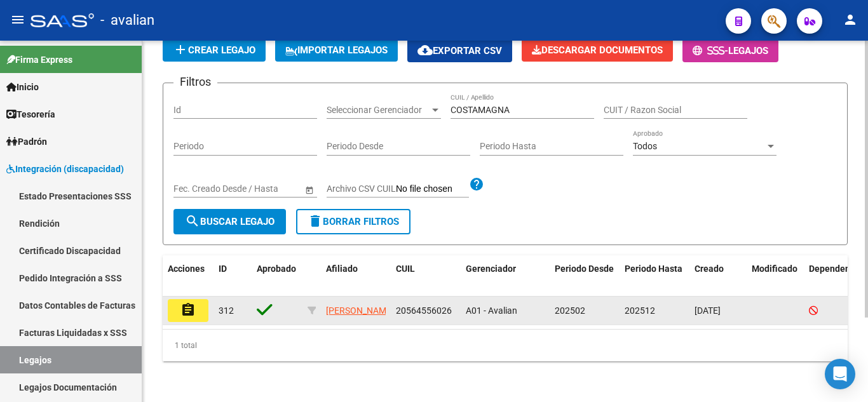 This screenshot has height=402, width=868. What do you see at coordinates (491, 311) in the screenshot?
I see `span: A01 - Avalian` at bounding box center [491, 311].